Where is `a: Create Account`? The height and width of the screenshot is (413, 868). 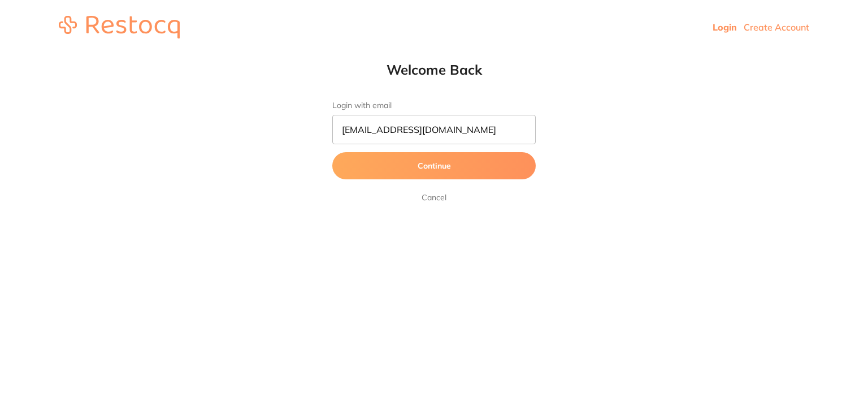
a: Create Account is located at coordinates (776, 27).